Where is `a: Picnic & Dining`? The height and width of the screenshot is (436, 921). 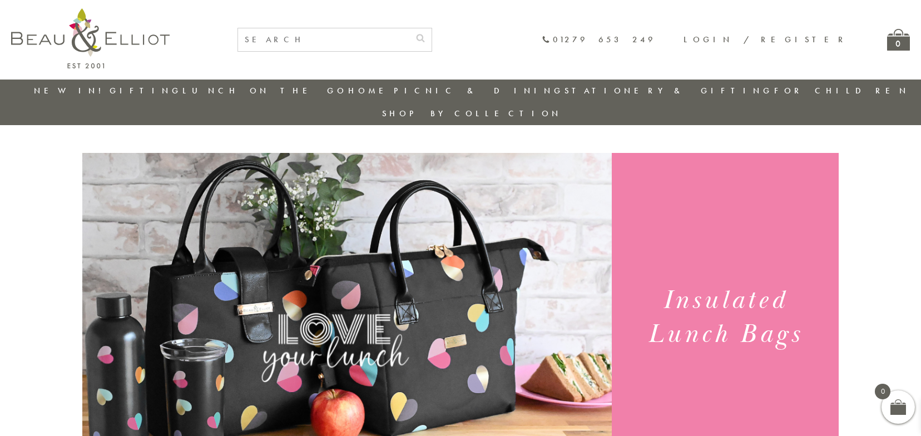 a: Picnic & Dining is located at coordinates (479, 91).